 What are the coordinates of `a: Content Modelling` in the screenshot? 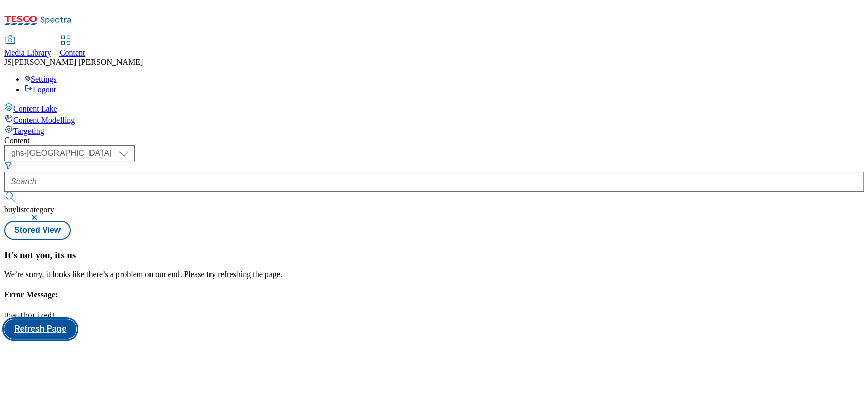 It's located at (434, 119).